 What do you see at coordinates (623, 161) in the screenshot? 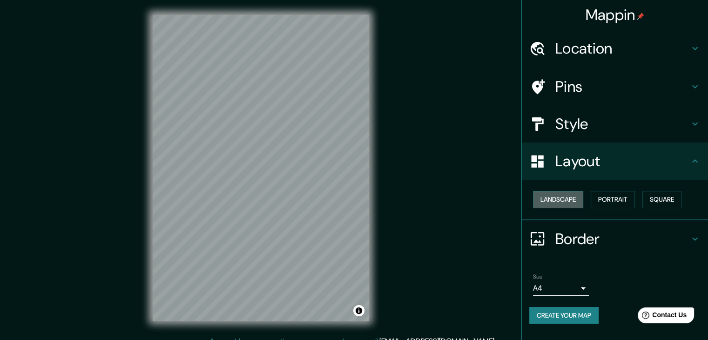
I see `h4: Layout` at bounding box center [623, 161].